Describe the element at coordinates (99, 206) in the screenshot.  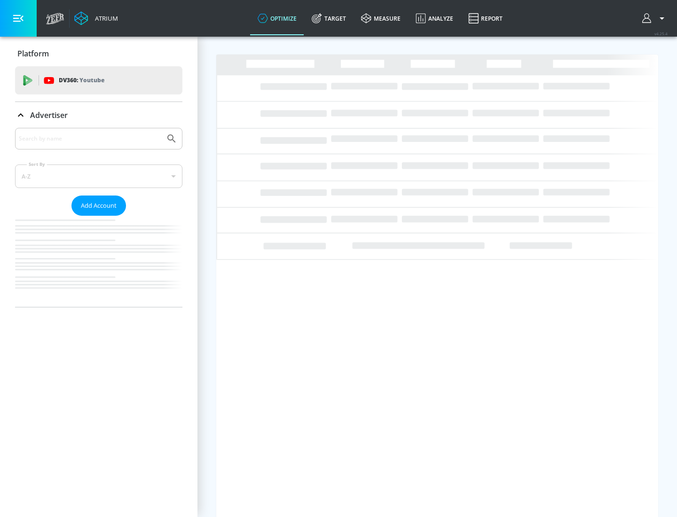
I see `span: Add Account` at that location.